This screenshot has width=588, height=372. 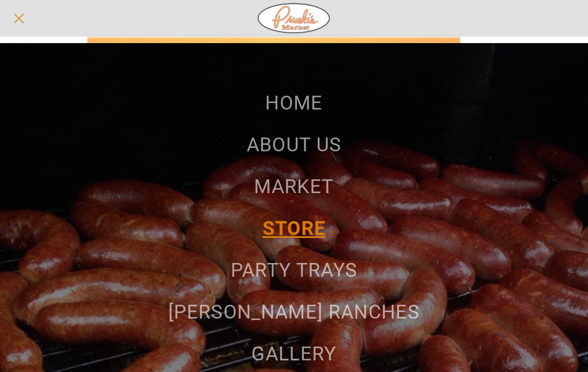 What do you see at coordinates (294, 186) in the screenshot?
I see `a: MARKET` at bounding box center [294, 186].